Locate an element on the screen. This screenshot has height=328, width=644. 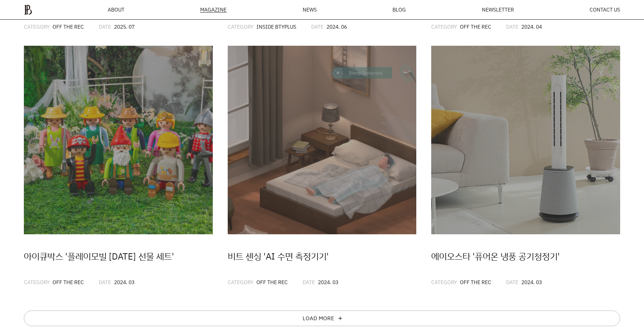
div: 비트 센싱 'AI 수면 측정기기' is located at coordinates (322, 256).